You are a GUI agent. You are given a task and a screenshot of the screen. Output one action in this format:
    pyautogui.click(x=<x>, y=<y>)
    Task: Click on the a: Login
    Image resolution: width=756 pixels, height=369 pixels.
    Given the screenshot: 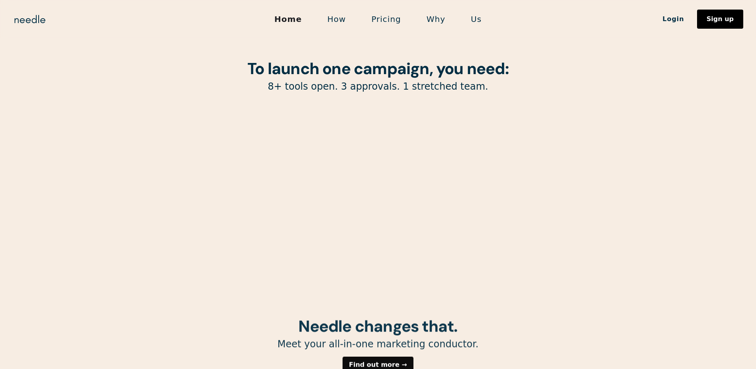 What is the action you would take?
    pyautogui.click(x=673, y=19)
    